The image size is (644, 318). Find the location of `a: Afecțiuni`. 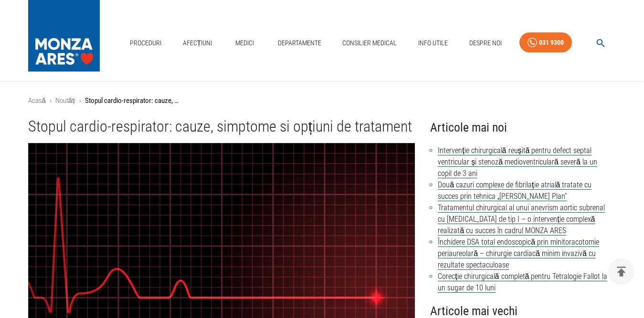

a: Afecțiuni is located at coordinates (197, 43).